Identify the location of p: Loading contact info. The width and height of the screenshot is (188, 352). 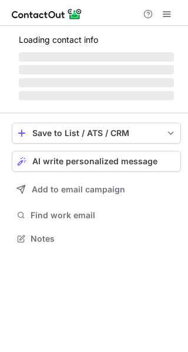
(96, 40).